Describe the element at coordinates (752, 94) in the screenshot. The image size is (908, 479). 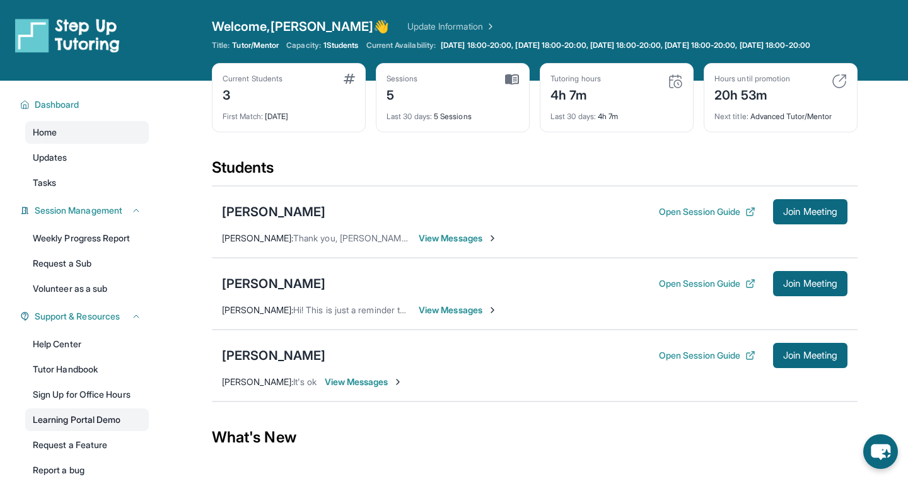
I see `div: 20h 53m` at that location.